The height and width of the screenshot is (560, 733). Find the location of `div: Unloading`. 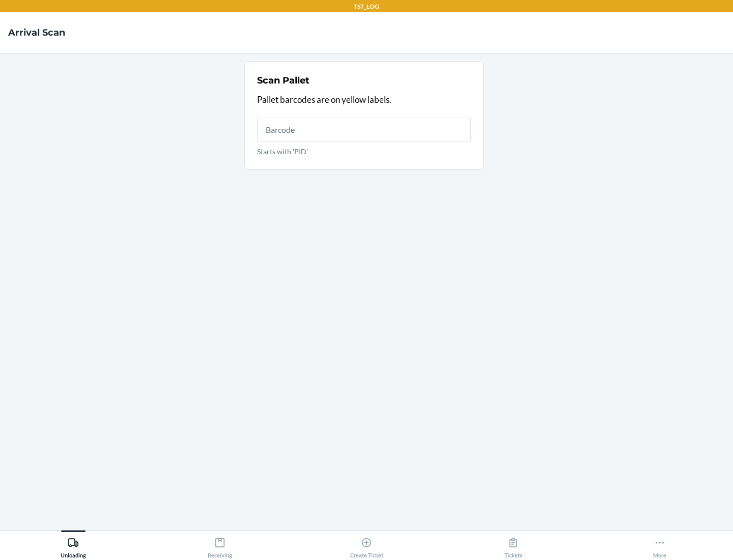

div: Unloading is located at coordinates (73, 546).